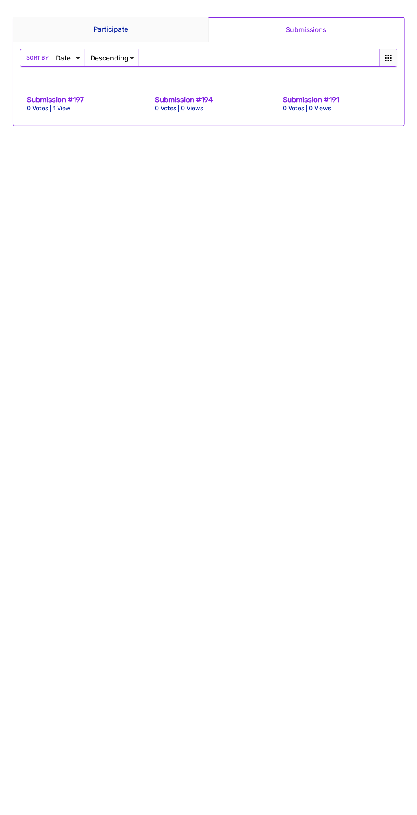 The image size is (417, 815). I want to click on span: Sort by, so click(37, 57).